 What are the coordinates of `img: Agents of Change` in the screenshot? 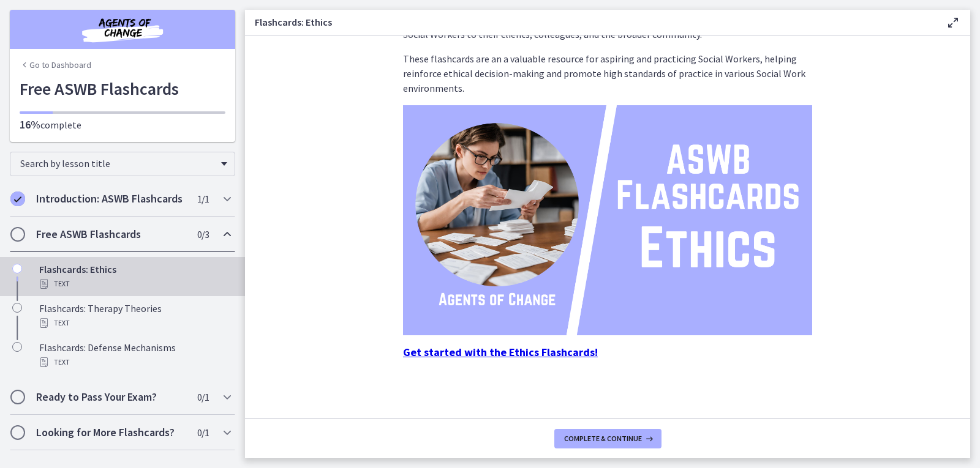 It's located at (122, 30).